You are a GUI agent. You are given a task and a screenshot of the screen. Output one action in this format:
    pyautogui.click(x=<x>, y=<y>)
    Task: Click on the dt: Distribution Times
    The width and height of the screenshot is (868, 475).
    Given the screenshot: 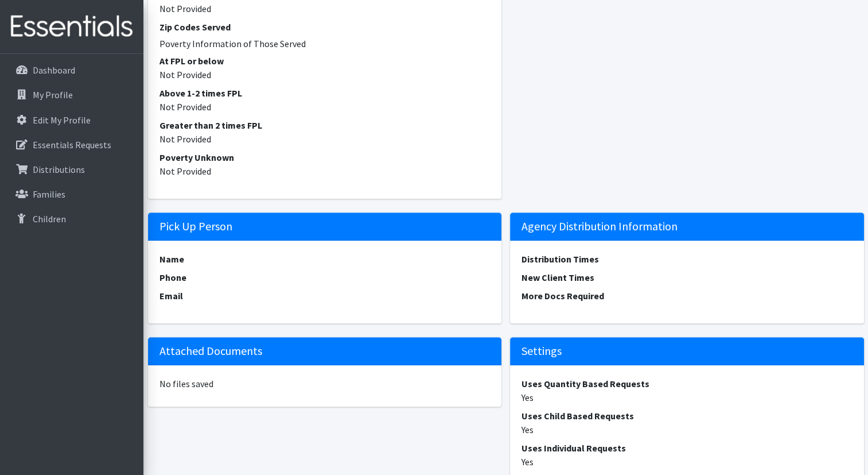 What is the action you would take?
    pyautogui.click(x=687, y=259)
    